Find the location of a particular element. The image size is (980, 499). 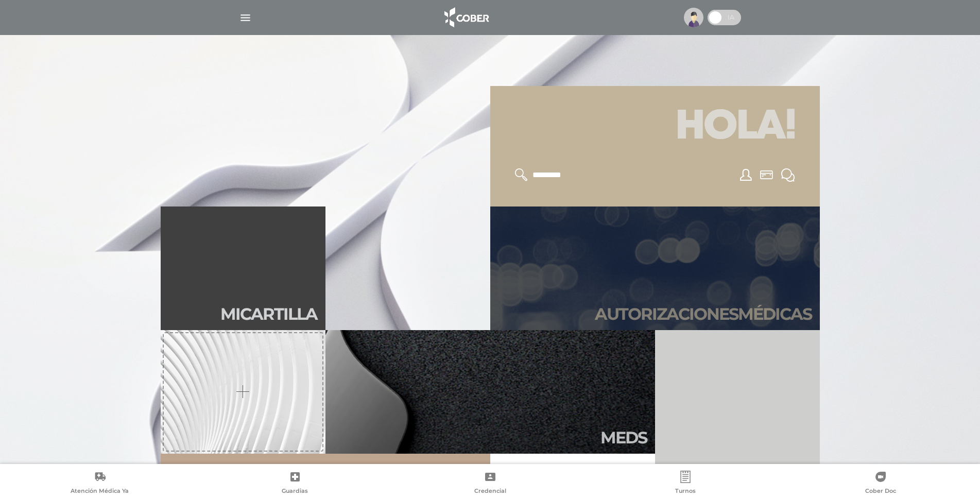

span: Credencial is located at coordinates (490, 492).